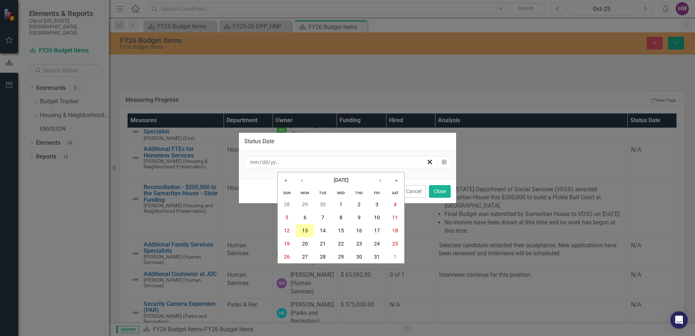  I want to click on abbr: October 17, 2025, so click(377, 231).